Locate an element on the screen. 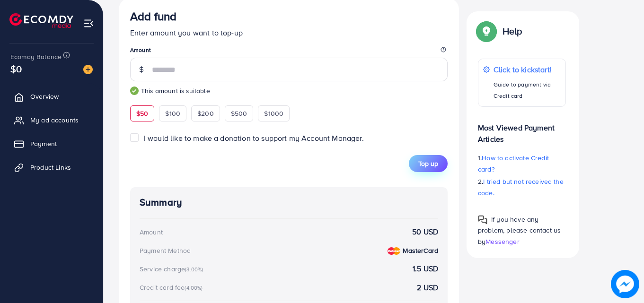  p: Most Viewed Payment Articles is located at coordinates (522, 130).